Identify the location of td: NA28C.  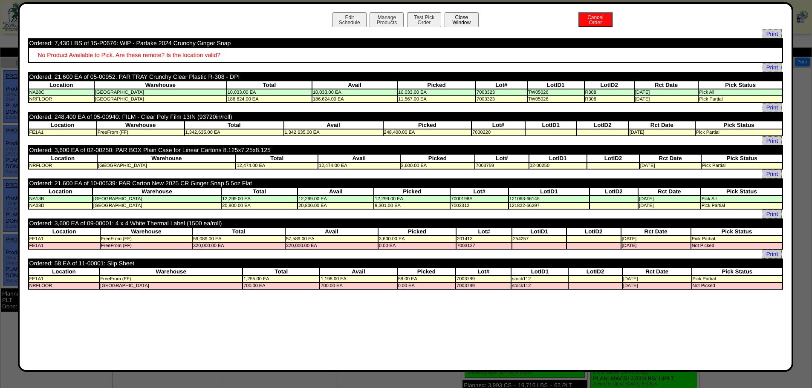
(61, 92).